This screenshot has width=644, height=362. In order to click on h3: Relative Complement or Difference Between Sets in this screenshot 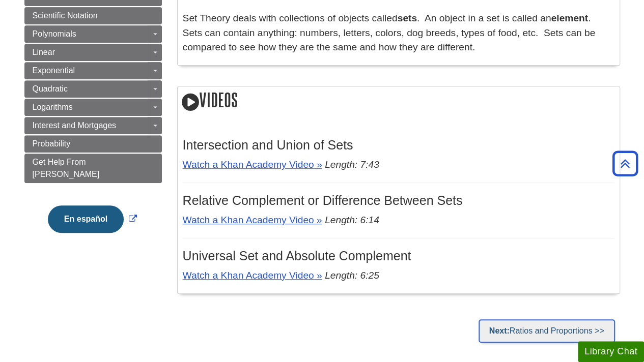, I will do `click(399, 201)`.